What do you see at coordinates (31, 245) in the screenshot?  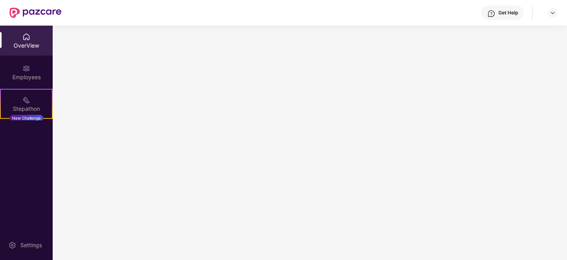 I see `div: Settings` at bounding box center [31, 245].